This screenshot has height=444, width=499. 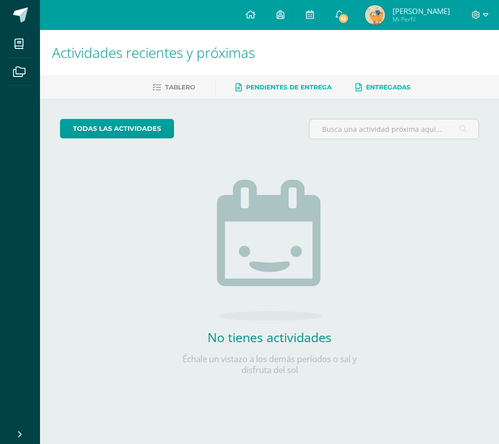 I want to click on p: Échale un vistazo a los demás períodos o sal y disfruta del sol, so click(x=269, y=365).